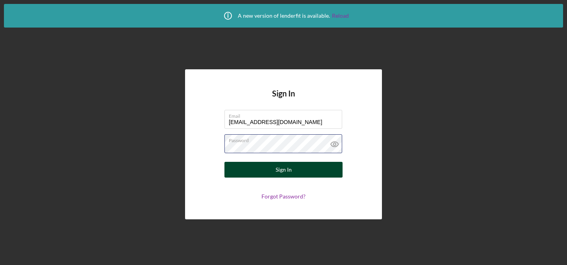 This screenshot has width=567, height=265. Describe the element at coordinates (283, 99) in the screenshot. I see `h4: Sign In` at that location.